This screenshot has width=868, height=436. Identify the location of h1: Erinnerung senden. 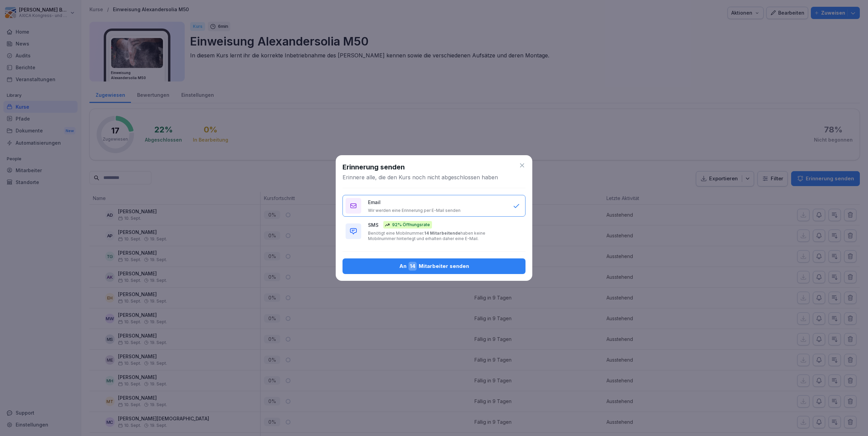
(374, 167).